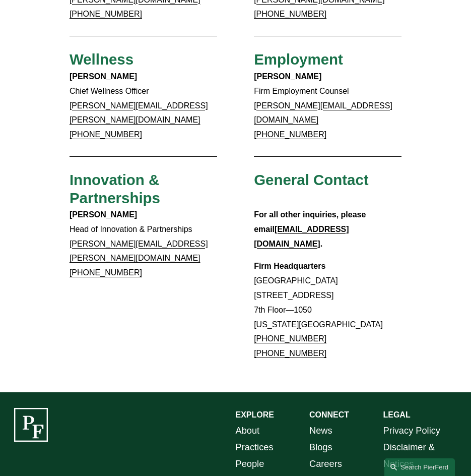 The image size is (471, 476). Describe the element at coordinates (396, 414) in the screenshot. I see `strong: LEGAL` at that location.